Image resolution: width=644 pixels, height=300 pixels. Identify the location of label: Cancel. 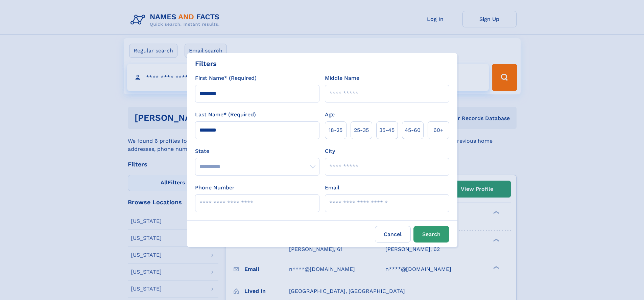
(393, 234).